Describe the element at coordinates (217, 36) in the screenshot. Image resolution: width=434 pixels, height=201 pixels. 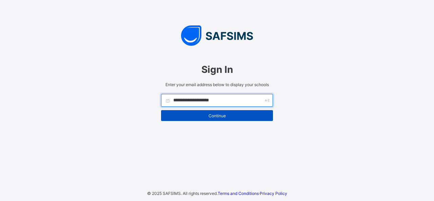
I see `img: SAFSIMS Logo` at that location.